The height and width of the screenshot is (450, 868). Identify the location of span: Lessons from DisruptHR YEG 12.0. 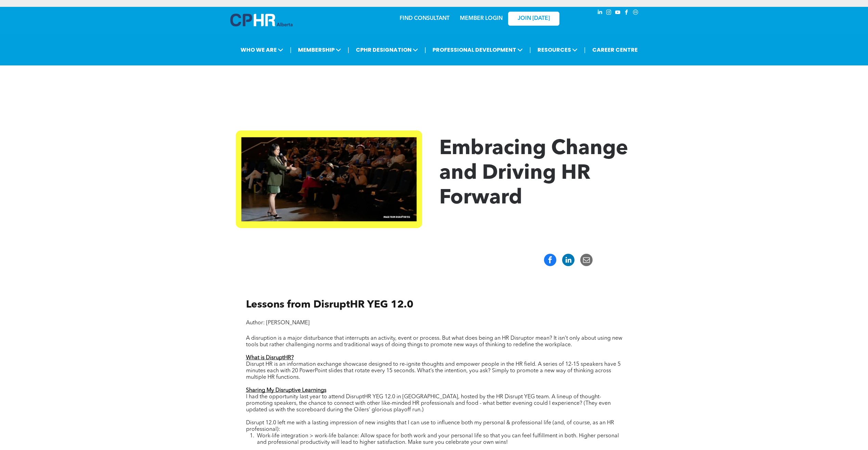
(330, 305).